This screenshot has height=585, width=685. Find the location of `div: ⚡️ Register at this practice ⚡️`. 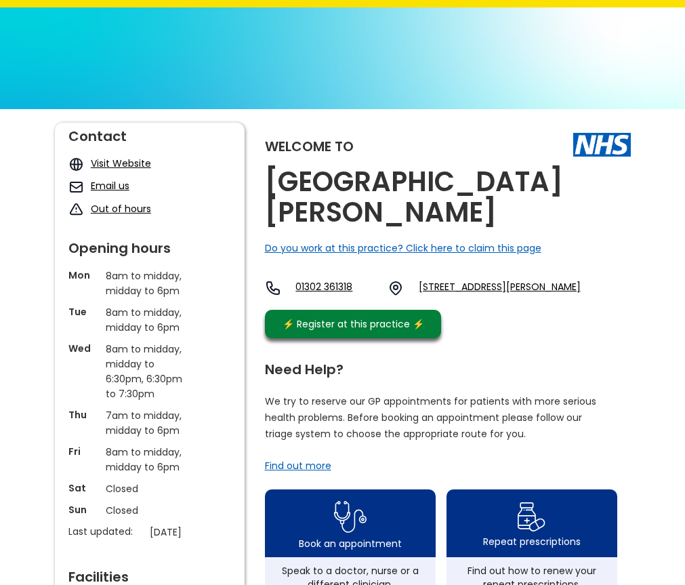

div: ⚡️ Register at this practice ⚡️ is located at coordinates (354, 324).